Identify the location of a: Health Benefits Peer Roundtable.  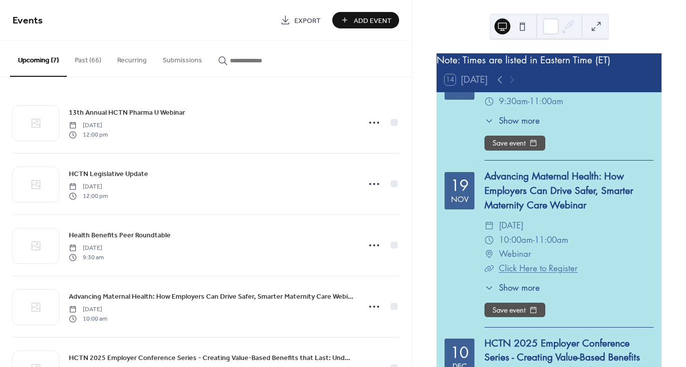
(120, 235).